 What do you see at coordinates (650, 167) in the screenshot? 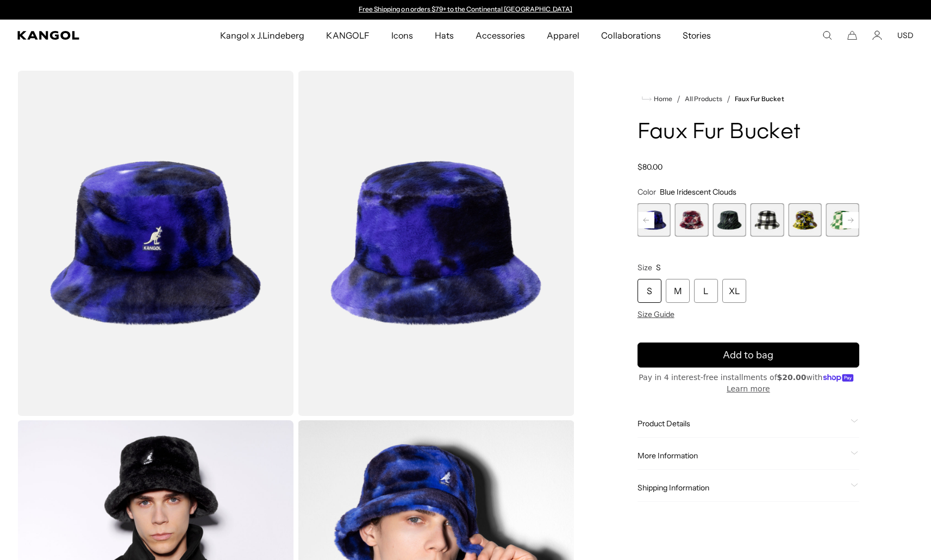
I see `span: $80.00` at bounding box center [650, 167].